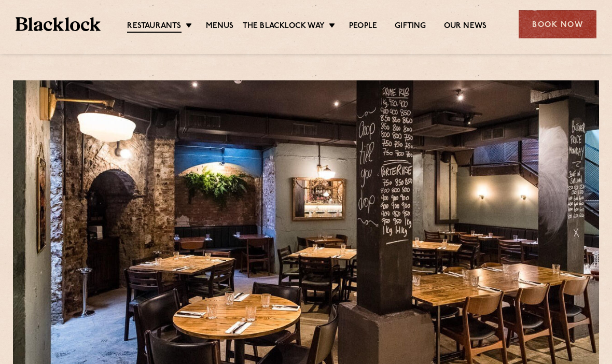 This screenshot has height=364, width=612. I want to click on a: Our News, so click(465, 27).